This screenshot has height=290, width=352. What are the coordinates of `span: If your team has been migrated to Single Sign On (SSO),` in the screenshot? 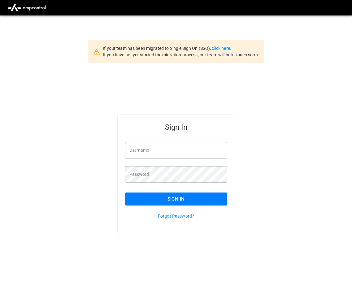 It's located at (157, 48).